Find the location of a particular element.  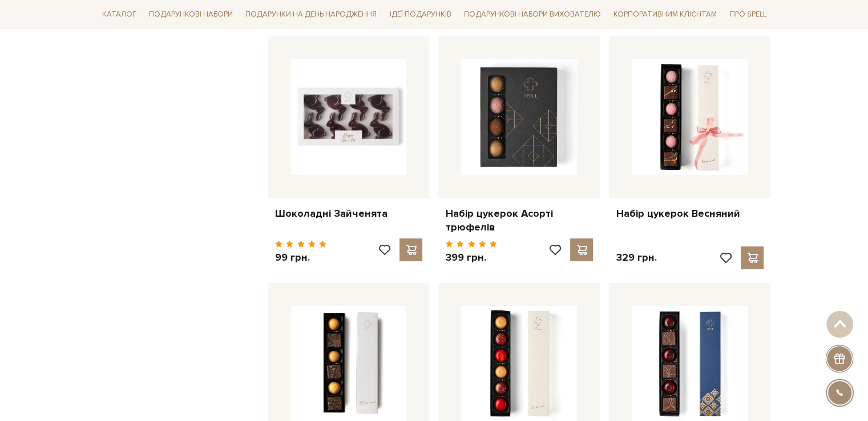

p: 399 грн. is located at coordinates (471, 257).